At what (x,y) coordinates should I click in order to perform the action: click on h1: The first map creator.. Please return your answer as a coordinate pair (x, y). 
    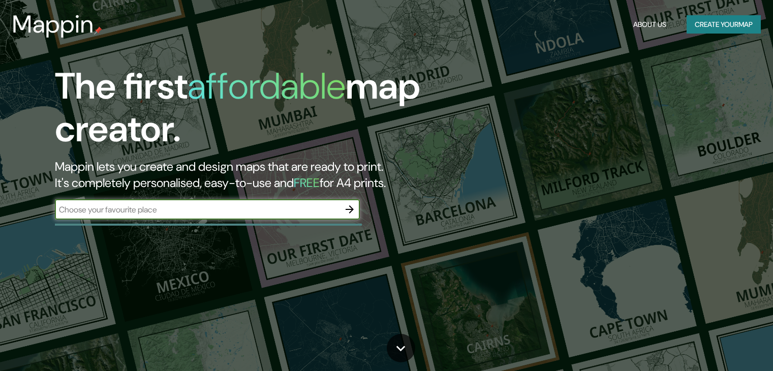
    Looking at the image, I should click on (248, 112).